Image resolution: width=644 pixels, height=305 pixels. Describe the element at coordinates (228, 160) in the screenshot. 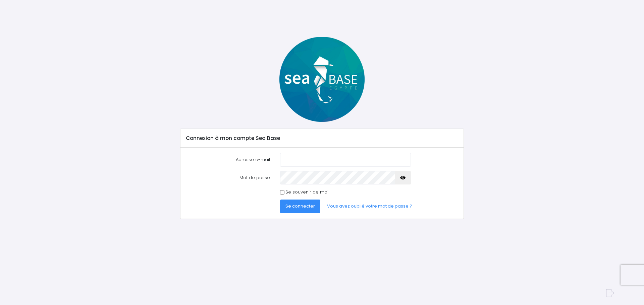

I see `label: Adresse e-mail` at that location.